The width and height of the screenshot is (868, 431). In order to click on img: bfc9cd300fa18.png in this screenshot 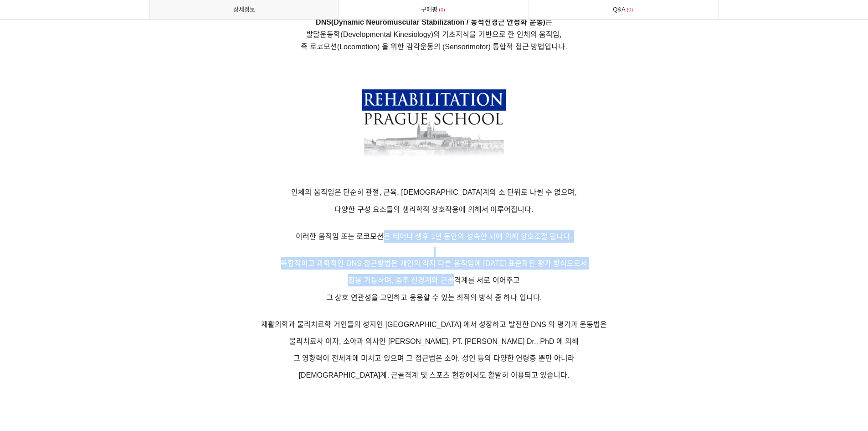, I will do `click(434, 127)`.